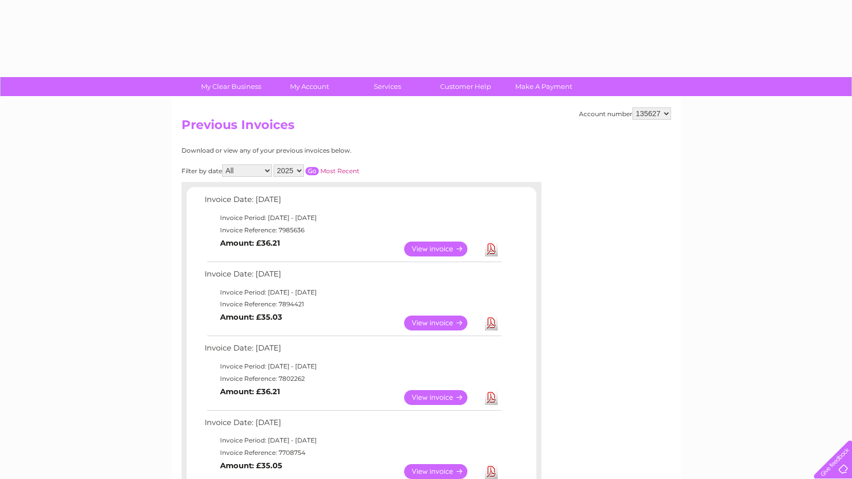 Image resolution: width=852 pixels, height=479 pixels. Describe the element at coordinates (251, 466) in the screenshot. I see `b: Amount: £35.05` at that location.